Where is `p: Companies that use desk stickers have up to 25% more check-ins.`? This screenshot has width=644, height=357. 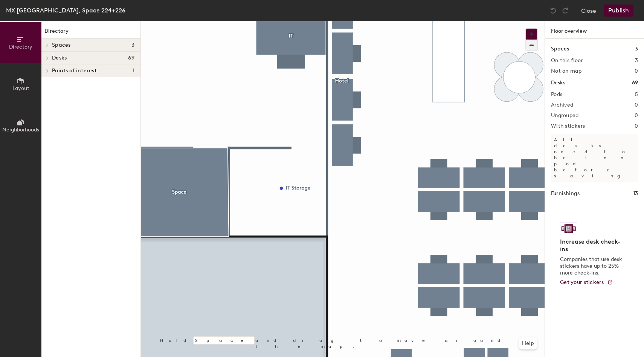 p: Companies that use desk stickers have up to 25% more check-ins. is located at coordinates (592, 266).